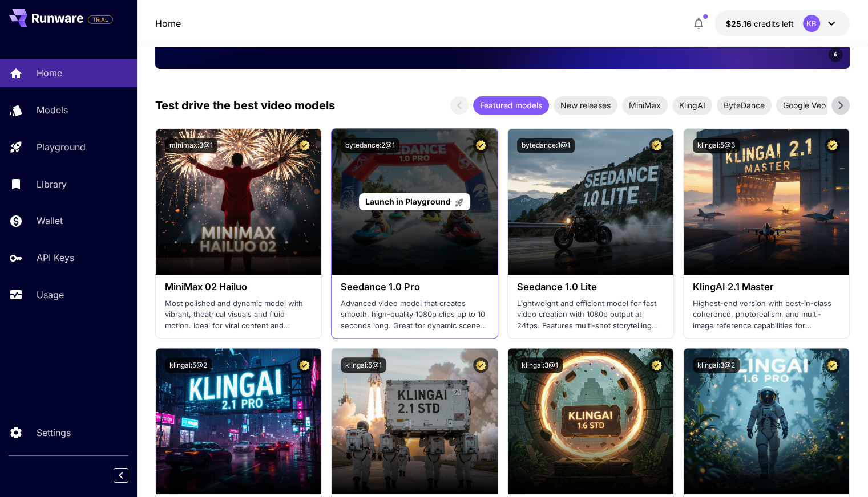 The image size is (868, 497). Describe the element at coordinates (693, 105) in the screenshot. I see `span: KlingAI` at that location.